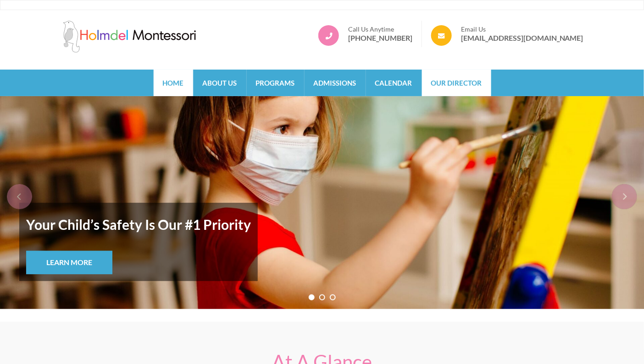 The image size is (644, 364). I want to click on div: prev, so click(19, 197).